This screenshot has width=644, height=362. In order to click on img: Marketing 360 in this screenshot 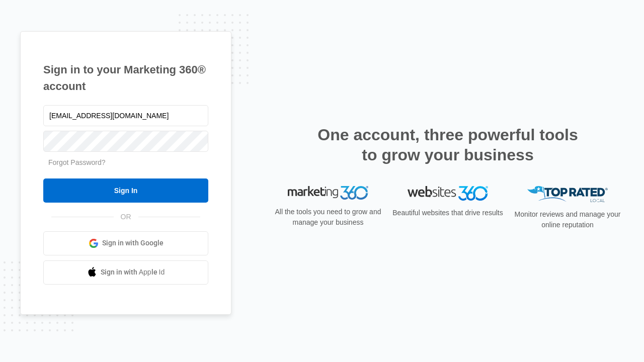, I will do `click(328, 193)`.